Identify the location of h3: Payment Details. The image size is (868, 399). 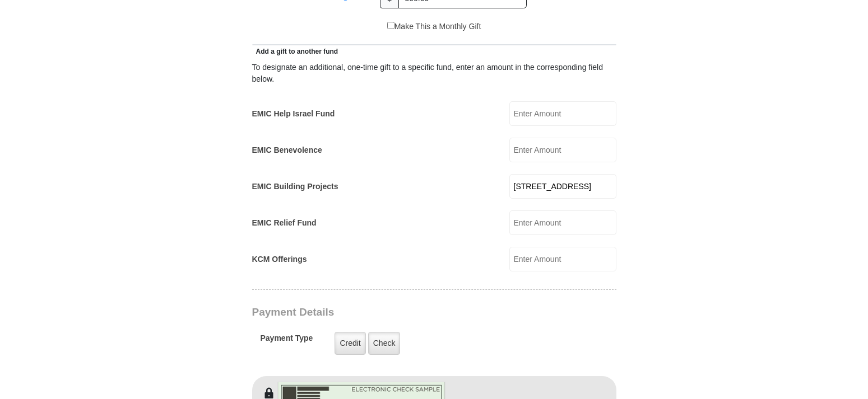
(395, 312).